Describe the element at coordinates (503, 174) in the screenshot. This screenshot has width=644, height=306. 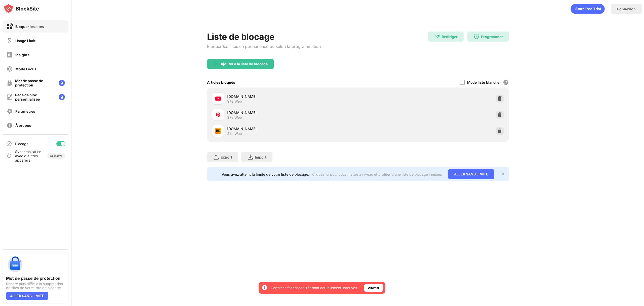
I see `img: x-button.svg` at that location.